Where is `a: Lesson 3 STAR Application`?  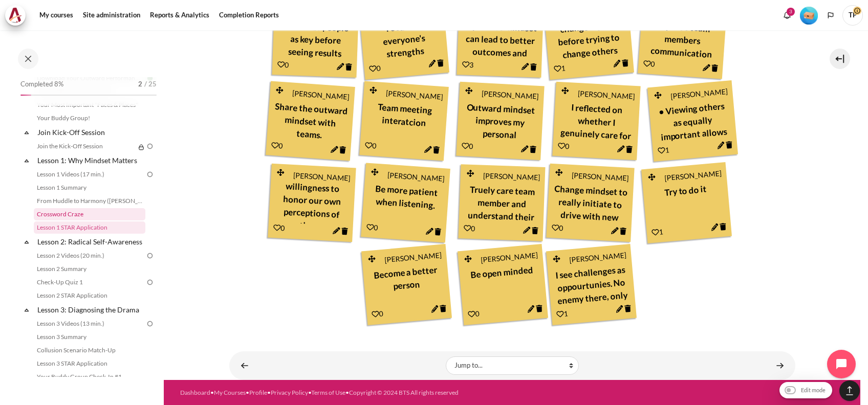 a: Lesson 3 STAR Application is located at coordinates (89, 364).